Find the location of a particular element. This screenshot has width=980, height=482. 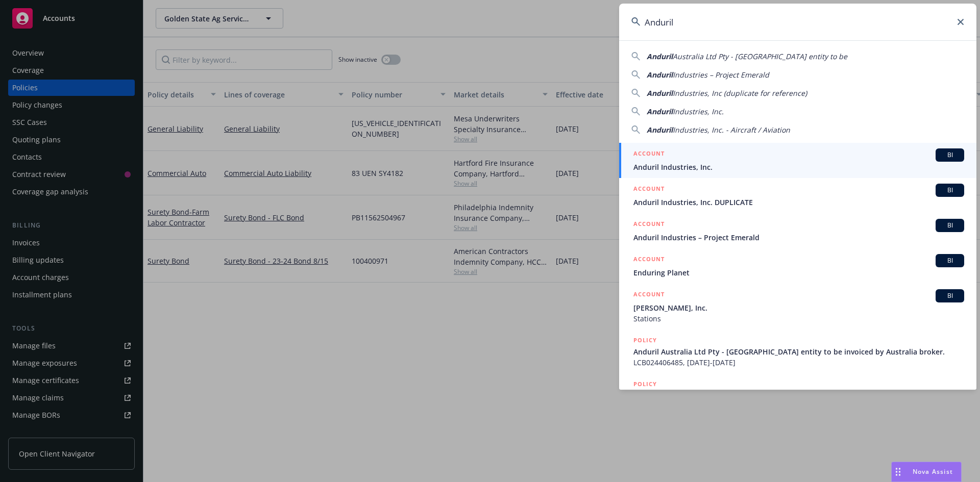

span: Anduril Industries, Inc. is located at coordinates (799, 166).